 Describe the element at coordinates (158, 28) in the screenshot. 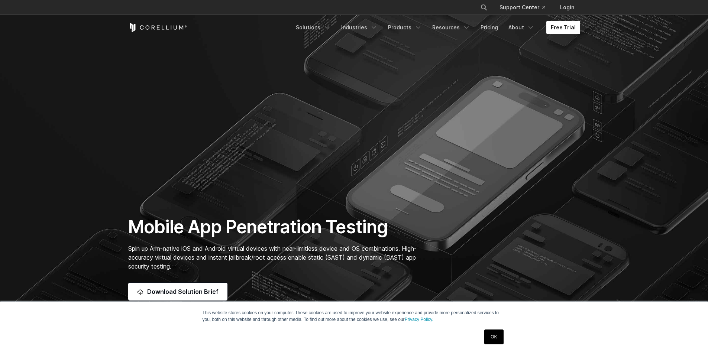

I see `a: Corellium Home` at that location.